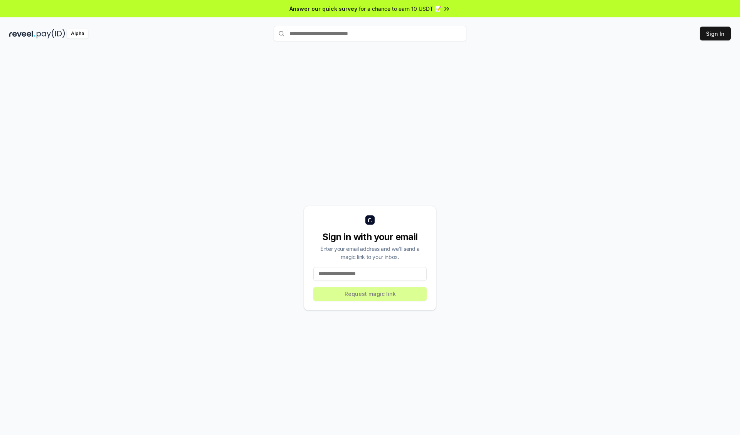 The image size is (740, 435). I want to click on img: reveel_dark, so click(22, 34).